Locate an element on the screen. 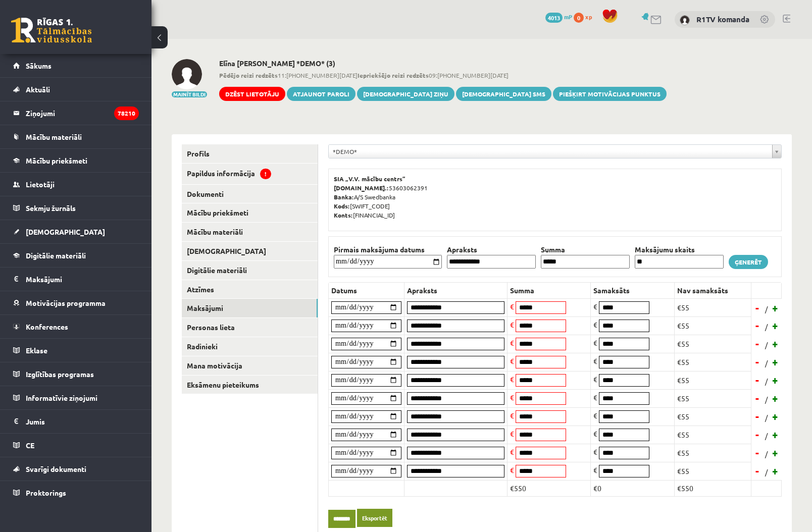  a: Eklase is located at coordinates (76, 350).